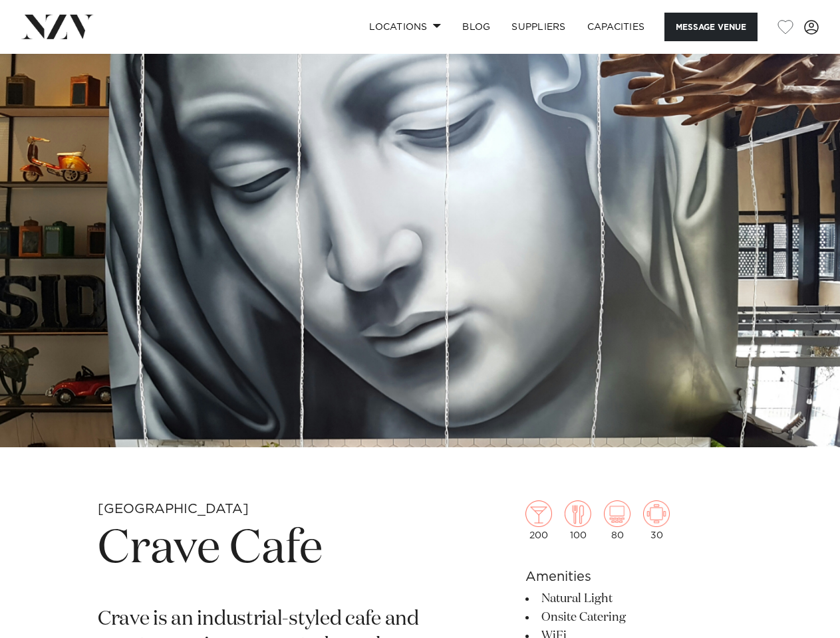  What do you see at coordinates (633, 577) in the screenshot?
I see `h6: Amenities` at bounding box center [633, 577].